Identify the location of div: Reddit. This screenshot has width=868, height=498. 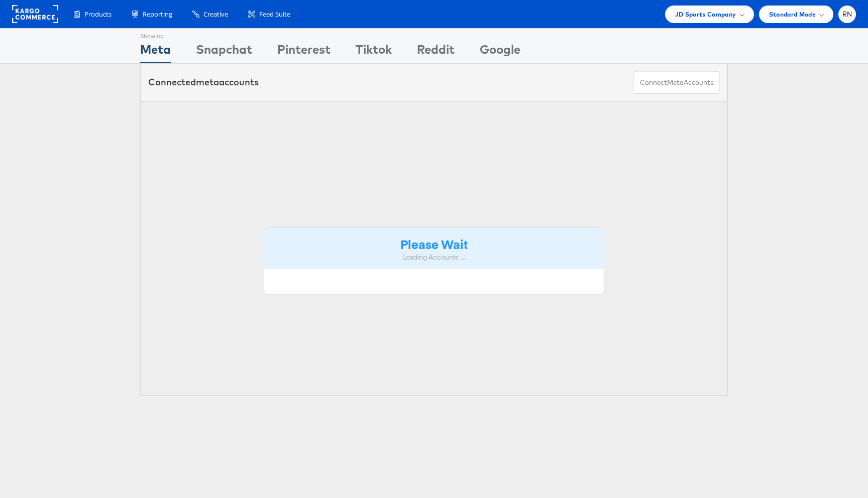
(435, 52).